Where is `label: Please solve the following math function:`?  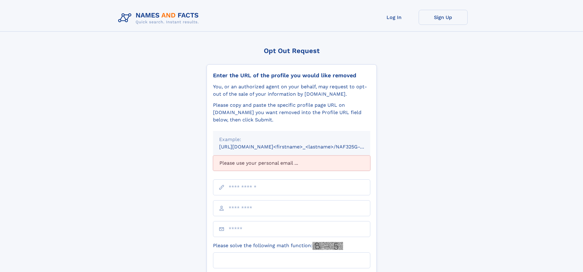
label: Please solve the following math function: is located at coordinates (278, 246).